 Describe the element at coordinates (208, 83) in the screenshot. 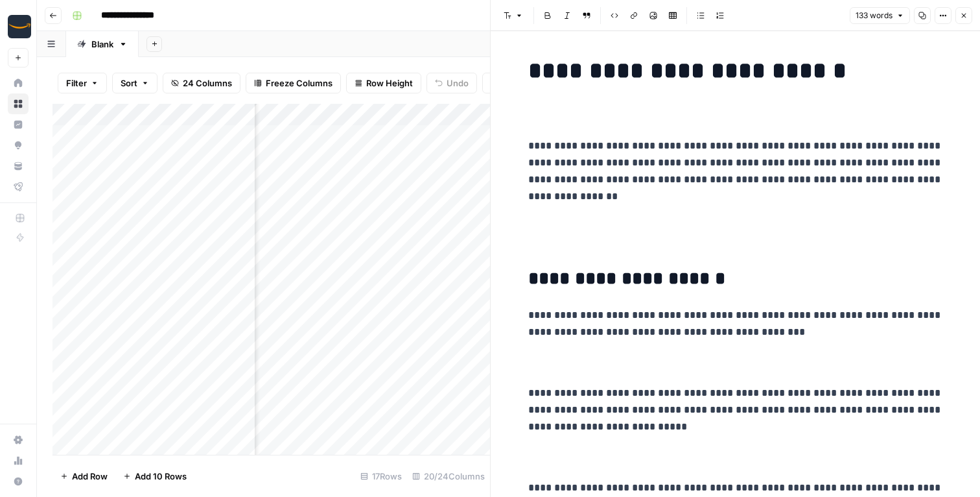

I see `span: 24 Columns` at that location.